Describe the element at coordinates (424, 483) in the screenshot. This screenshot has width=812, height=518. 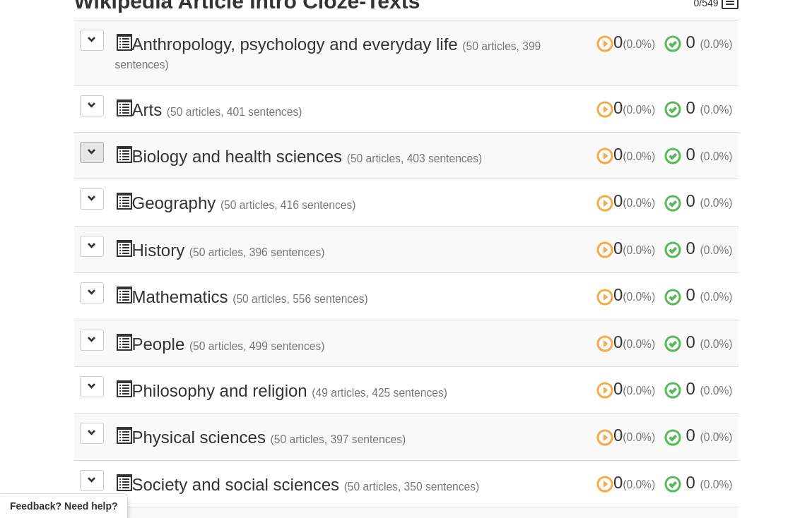
I see `h3: Society and social sciences` at that location.